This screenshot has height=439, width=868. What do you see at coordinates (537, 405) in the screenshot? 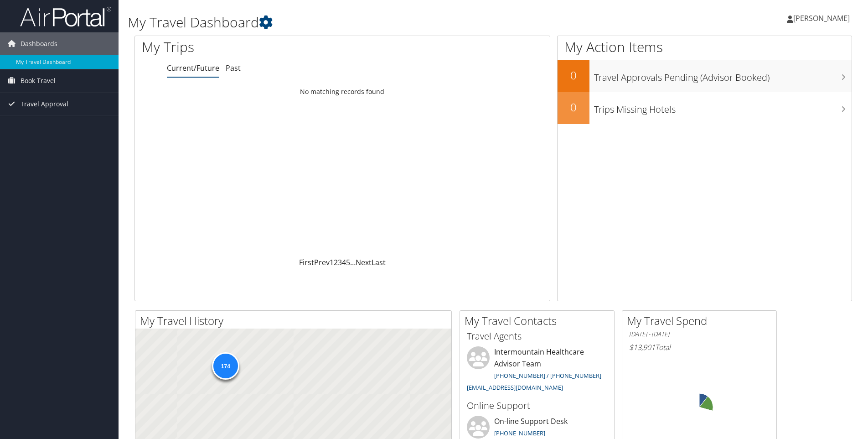
I see `h3: Online Support` at bounding box center [537, 405].